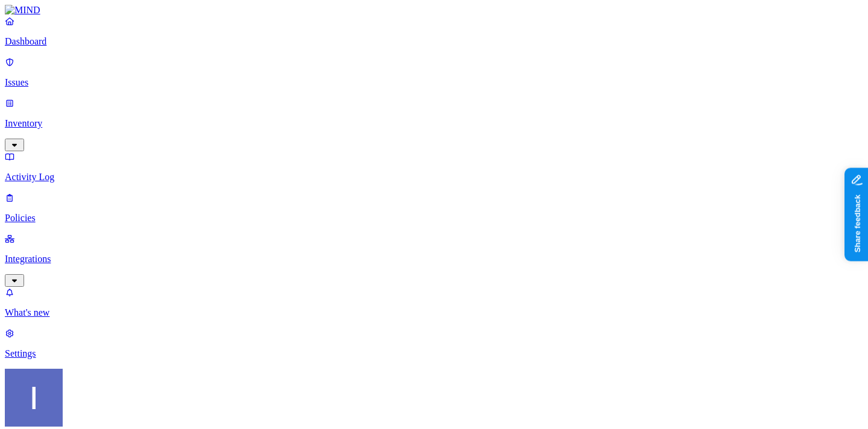 The image size is (868, 429). What do you see at coordinates (434, 123) in the screenshot?
I see `p: Inventory` at bounding box center [434, 123].